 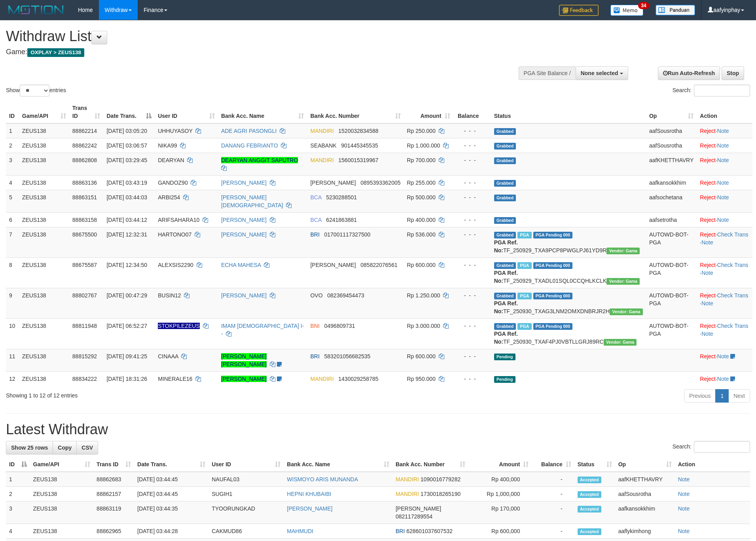 What do you see at coordinates (36, 90) in the screenshot?
I see `label: Show entries` at bounding box center [36, 90].